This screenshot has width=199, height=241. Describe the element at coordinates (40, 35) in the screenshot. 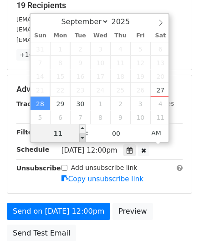

I see `span: Sun` at that location.